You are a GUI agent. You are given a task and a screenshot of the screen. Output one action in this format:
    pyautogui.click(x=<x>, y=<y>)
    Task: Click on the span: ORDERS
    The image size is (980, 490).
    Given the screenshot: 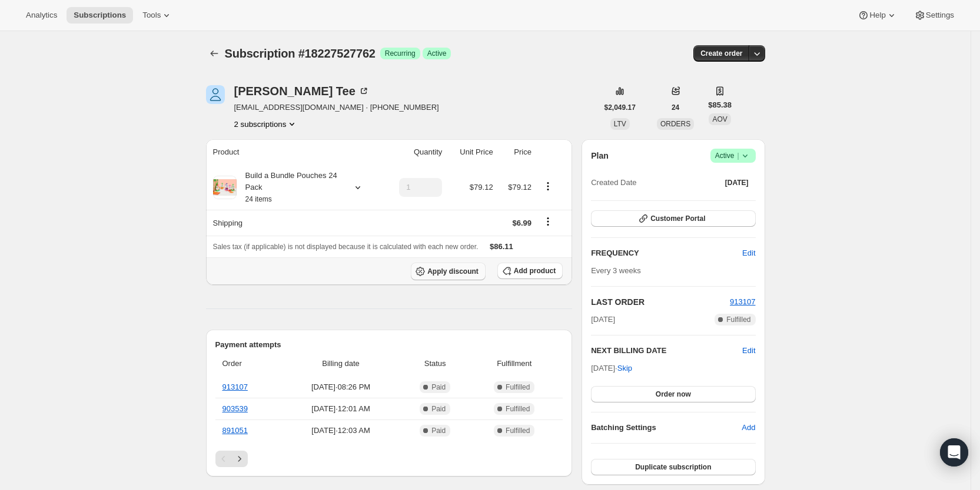 What is the action you would take?
    pyautogui.click(x=675, y=124)
    